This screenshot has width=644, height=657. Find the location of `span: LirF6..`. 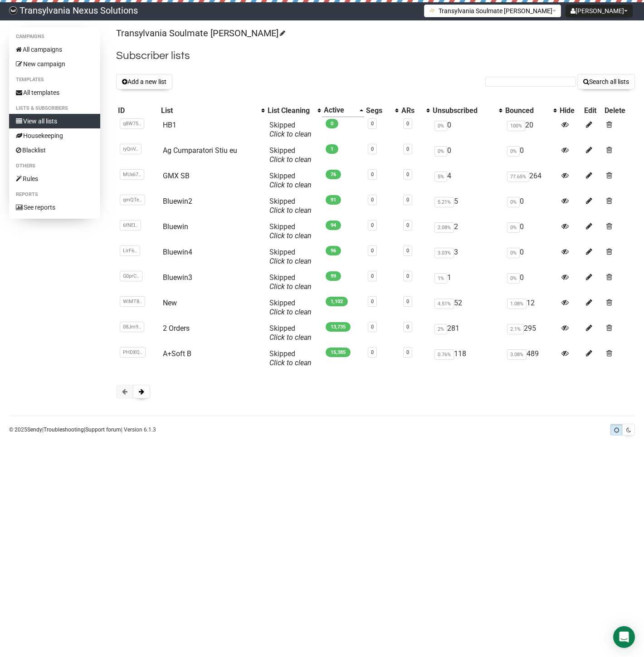

span: LirF6.. is located at coordinates (129, 250).